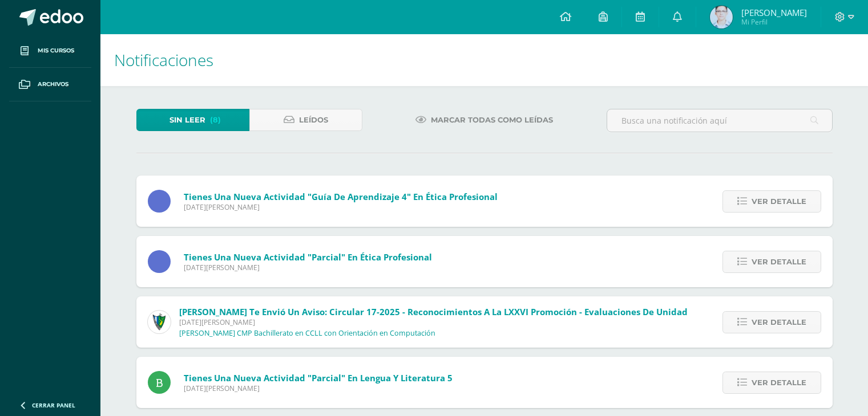 This screenshot has width=868, height=416. Describe the element at coordinates (306, 120) in the screenshot. I see `a: Leídos` at that location.